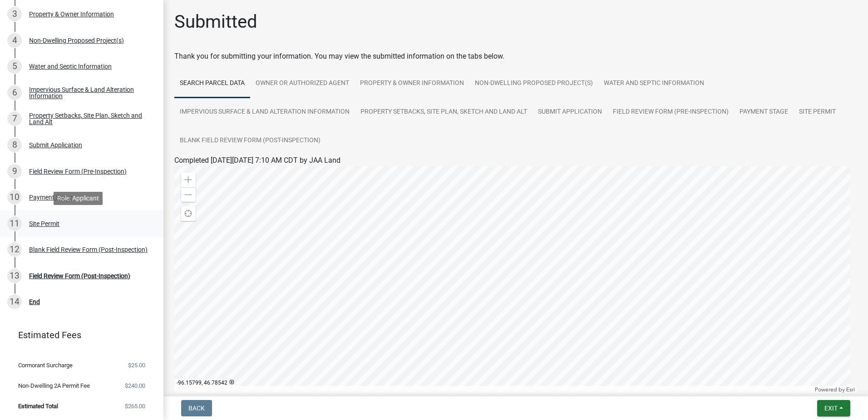  Describe the element at coordinates (134, 406) in the screenshot. I see `span: $265.00` at that location.